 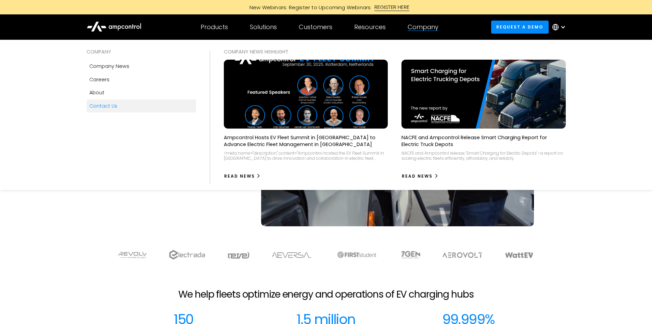 What do you see at coordinates (141, 92) in the screenshot?
I see `a: About` at bounding box center [141, 92].